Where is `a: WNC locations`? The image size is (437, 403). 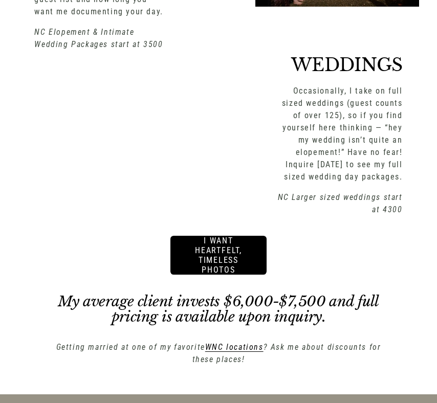
a: WNC locations is located at coordinates (235, 347).